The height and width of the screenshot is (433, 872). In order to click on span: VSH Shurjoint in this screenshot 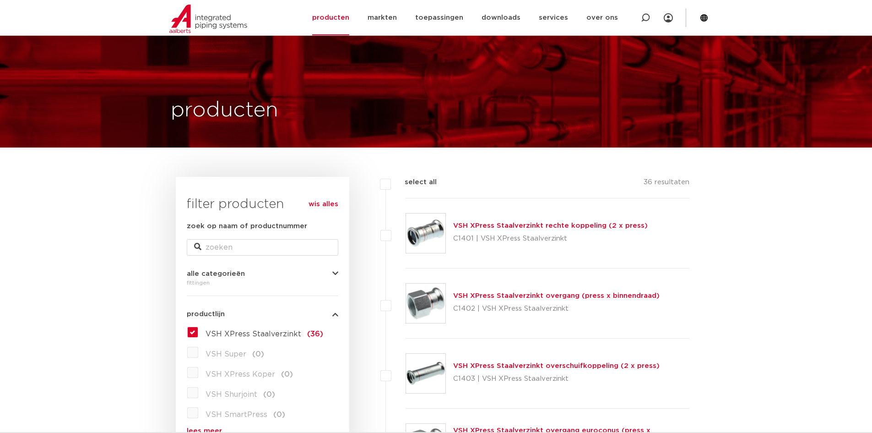, I will do `click(231, 394)`.